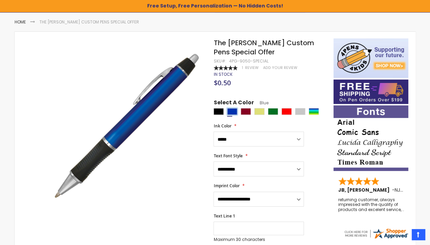 The width and height of the screenshot is (430, 245). Describe the element at coordinates (261, 103) in the screenshot. I see `span: Blue` at that location.